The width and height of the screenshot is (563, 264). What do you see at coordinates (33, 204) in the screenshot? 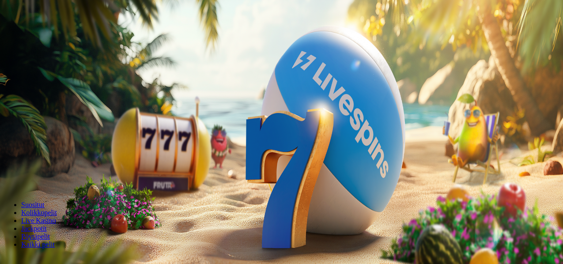
I see `span: Suositut` at bounding box center [33, 204].